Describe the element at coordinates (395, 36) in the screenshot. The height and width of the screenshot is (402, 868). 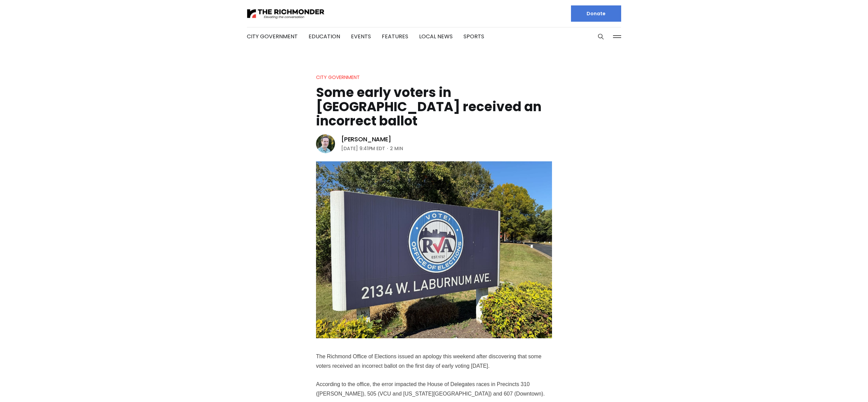
I see `a: Features` at that location.